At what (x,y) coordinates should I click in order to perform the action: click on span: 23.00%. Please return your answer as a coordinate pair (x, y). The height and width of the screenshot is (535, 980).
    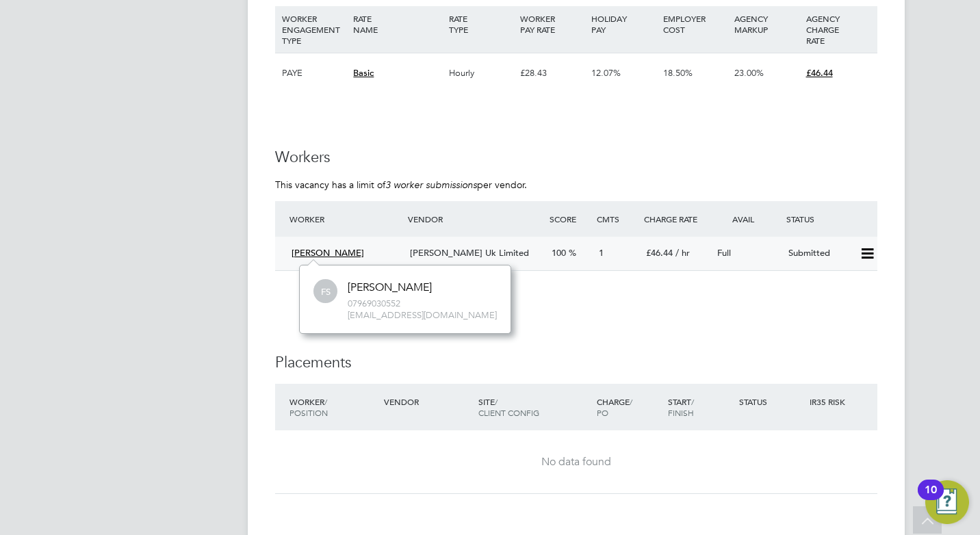
    Looking at the image, I should click on (749, 73).